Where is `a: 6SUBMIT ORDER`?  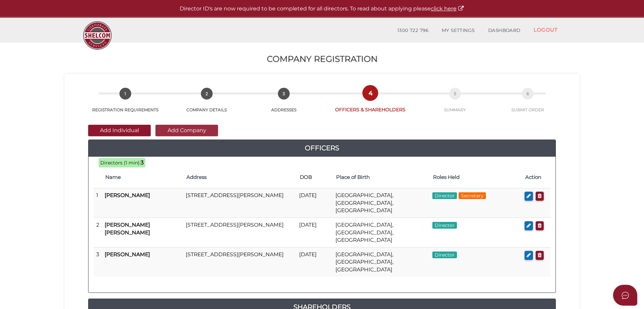
a: 6SUBMIT ORDER is located at coordinates (528, 104).